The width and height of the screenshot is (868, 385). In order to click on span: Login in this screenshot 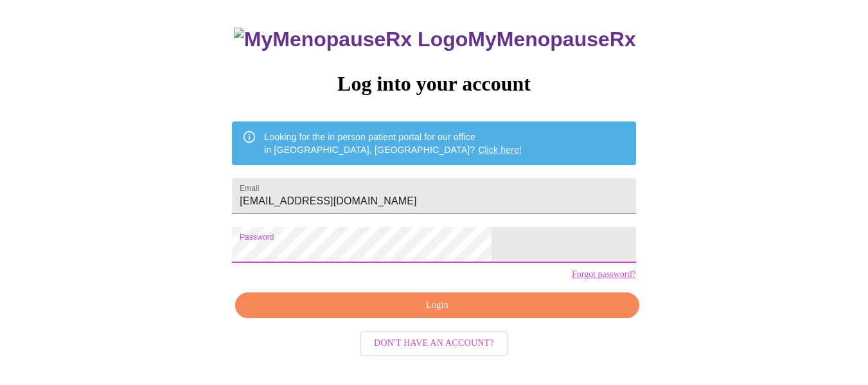, I will do `click(437, 305)`.